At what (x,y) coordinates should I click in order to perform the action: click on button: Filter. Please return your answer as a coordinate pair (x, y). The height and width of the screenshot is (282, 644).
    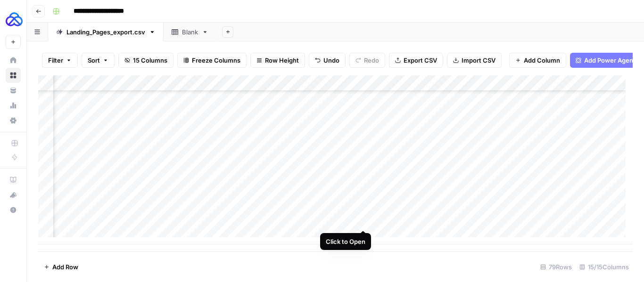
    Looking at the image, I should click on (60, 60).